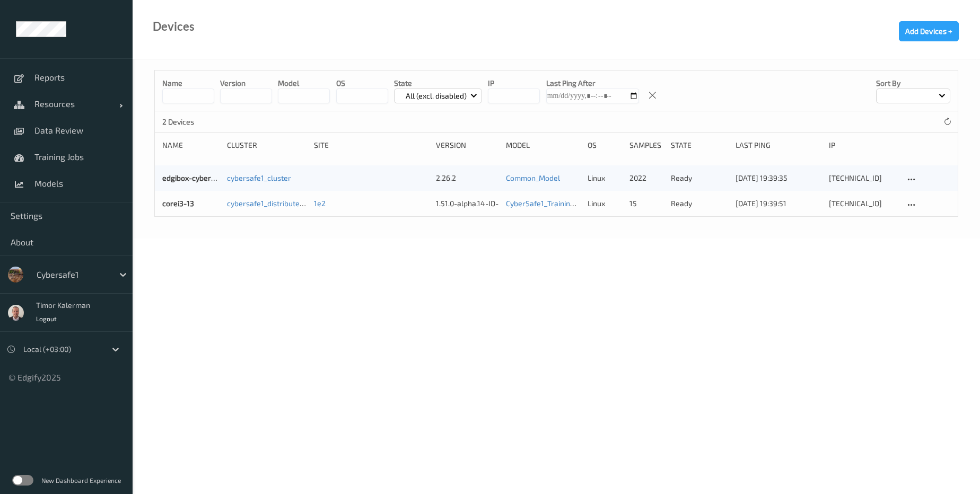 The image size is (980, 494). What do you see at coordinates (436, 96) in the screenshot?
I see `p: All (excl. disabled)` at bounding box center [436, 96].